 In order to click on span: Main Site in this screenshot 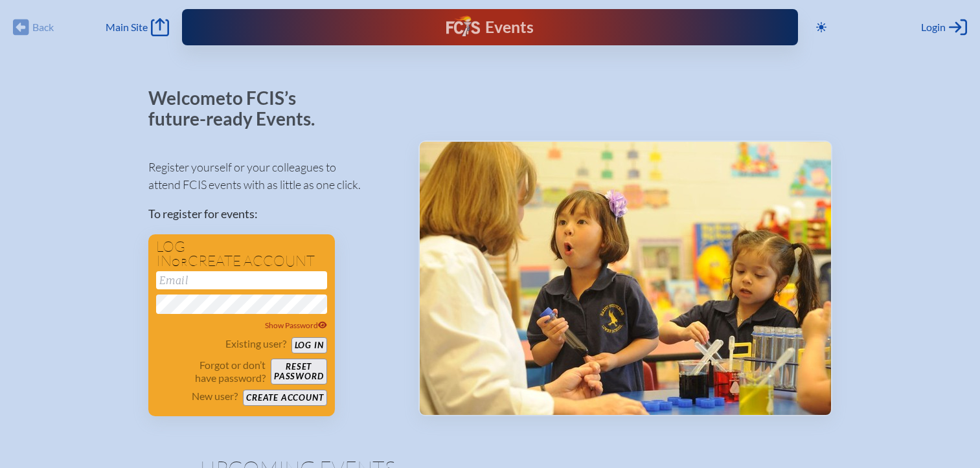, I will do `click(126, 27)`.